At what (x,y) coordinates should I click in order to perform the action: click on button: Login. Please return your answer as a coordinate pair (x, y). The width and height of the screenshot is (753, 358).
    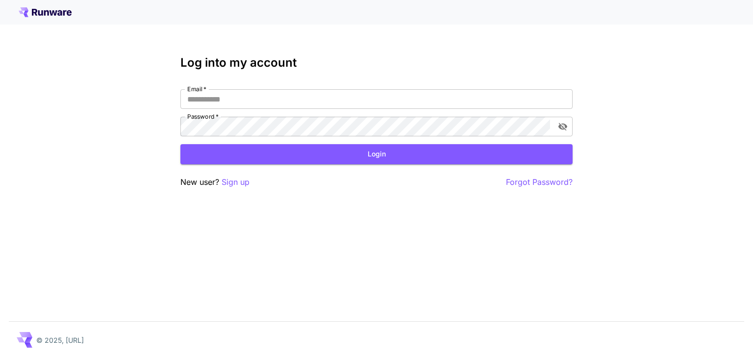
    Looking at the image, I should click on (377, 154).